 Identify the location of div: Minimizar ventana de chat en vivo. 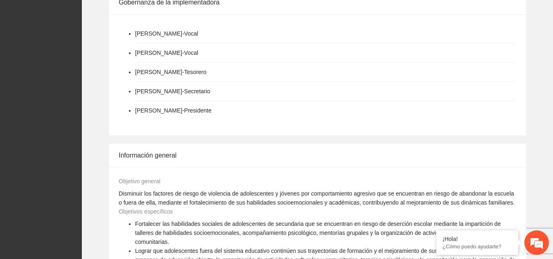
(144, 14).